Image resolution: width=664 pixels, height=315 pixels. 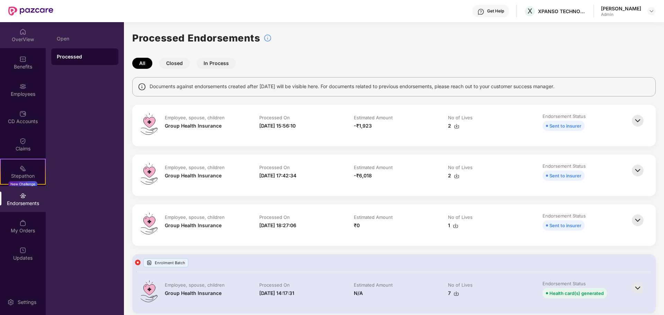 I want to click on div: Enrolment Batch, so click(x=166, y=263).